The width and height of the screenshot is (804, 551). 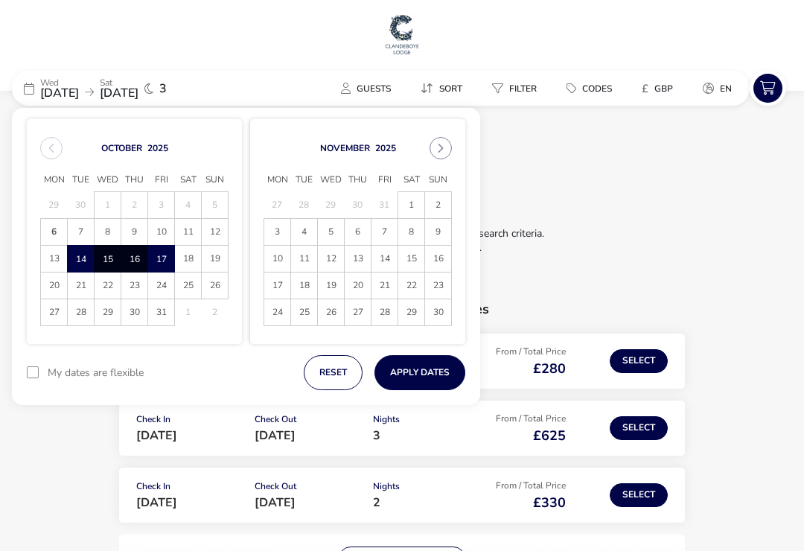 What do you see at coordinates (331, 232) in the screenshot?
I see `td: 5` at bounding box center [331, 232].